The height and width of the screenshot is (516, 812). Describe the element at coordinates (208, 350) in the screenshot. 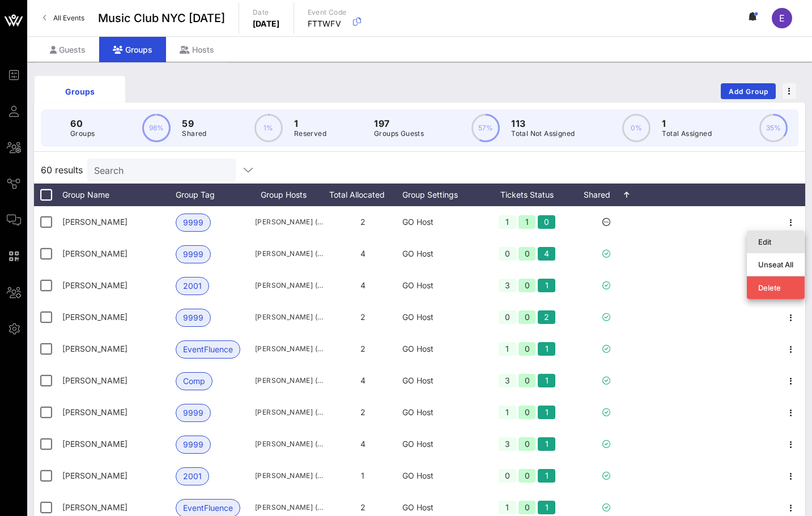

I see `span: EventFluence` at that location.